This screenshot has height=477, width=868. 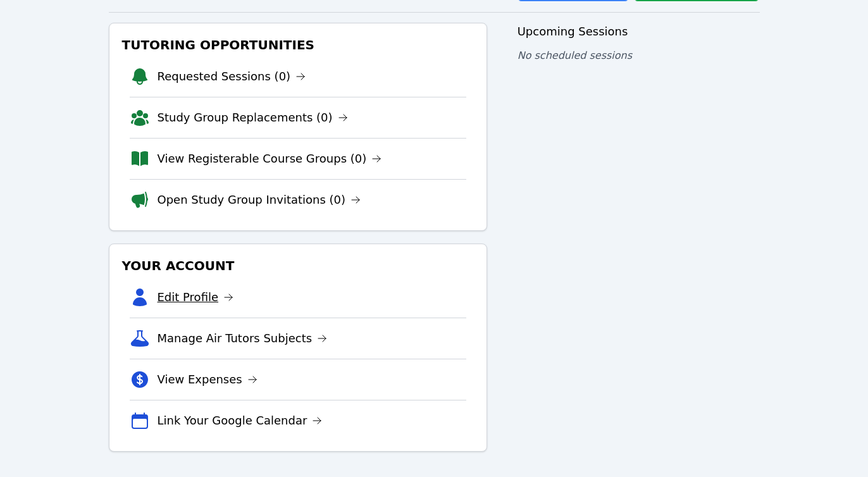 What do you see at coordinates (638, 31) in the screenshot?
I see `h3: Upcoming Sessions` at bounding box center [638, 31].